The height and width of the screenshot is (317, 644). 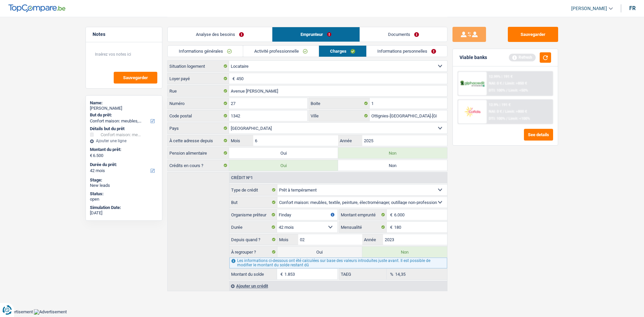 I want to click on label: Durée, so click(x=253, y=227).